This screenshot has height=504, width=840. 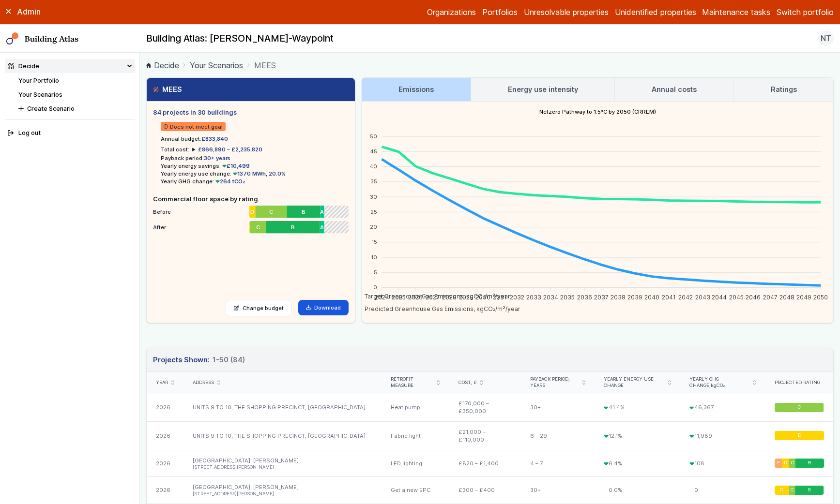 I want to click on tspan: 2030, so click(x=483, y=296).